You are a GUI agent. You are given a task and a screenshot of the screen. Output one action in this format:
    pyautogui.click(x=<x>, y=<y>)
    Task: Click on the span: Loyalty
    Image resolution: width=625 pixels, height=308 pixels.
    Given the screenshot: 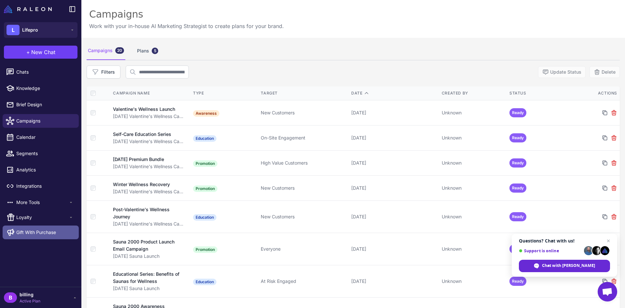 What is the action you would take?
    pyautogui.click(x=42, y=217)
    